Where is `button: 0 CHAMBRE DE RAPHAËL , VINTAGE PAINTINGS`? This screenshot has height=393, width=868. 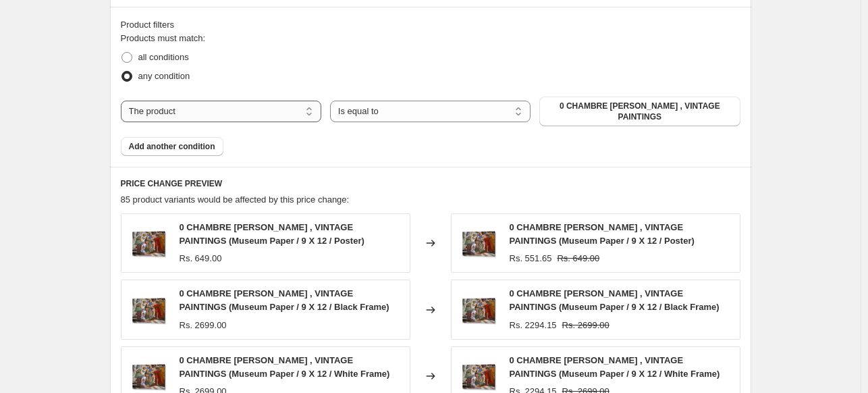
button: 0 CHAMBRE DE RAPHAËL , VINTAGE PAINTINGS is located at coordinates (639, 111).